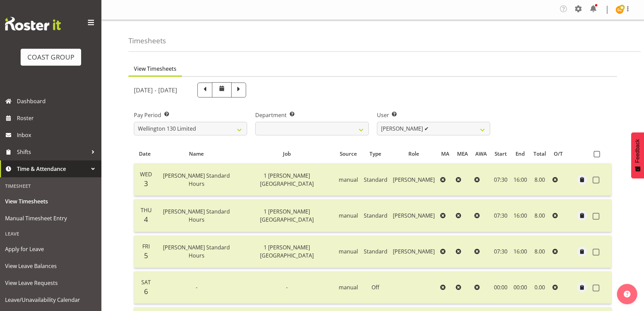 This screenshot has width=644, height=311. What do you see at coordinates (146, 210) in the screenshot?
I see `span: Thu` at bounding box center [146, 210].